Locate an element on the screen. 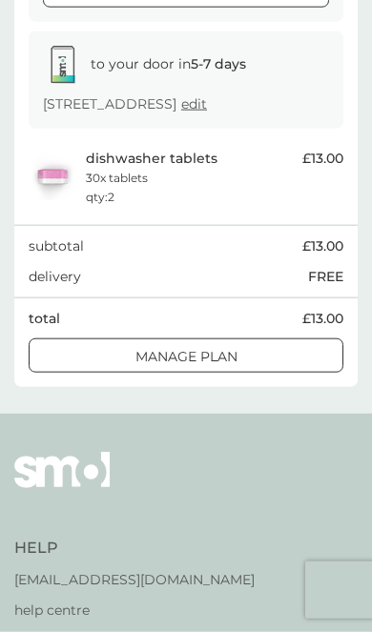 The image size is (372, 632). strong: 5-7 days is located at coordinates (218, 64).